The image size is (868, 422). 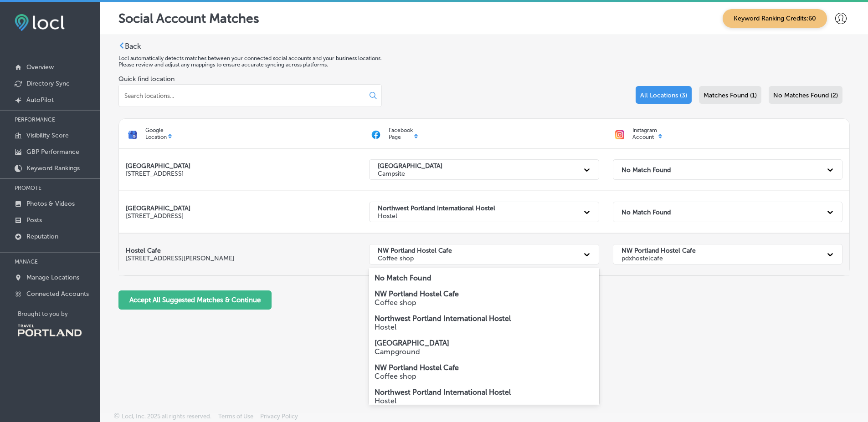 I want to click on p: Facebook Page, so click(x=401, y=134).